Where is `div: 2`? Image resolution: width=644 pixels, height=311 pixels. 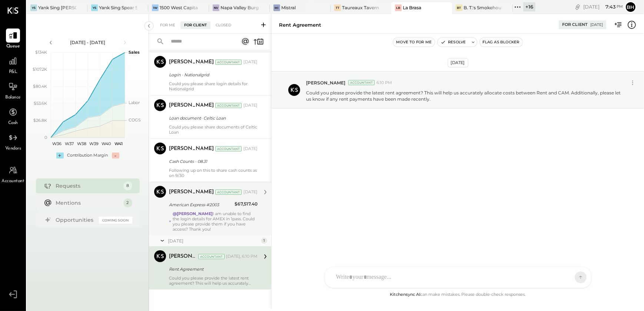 div: 2 is located at coordinates (128, 203).